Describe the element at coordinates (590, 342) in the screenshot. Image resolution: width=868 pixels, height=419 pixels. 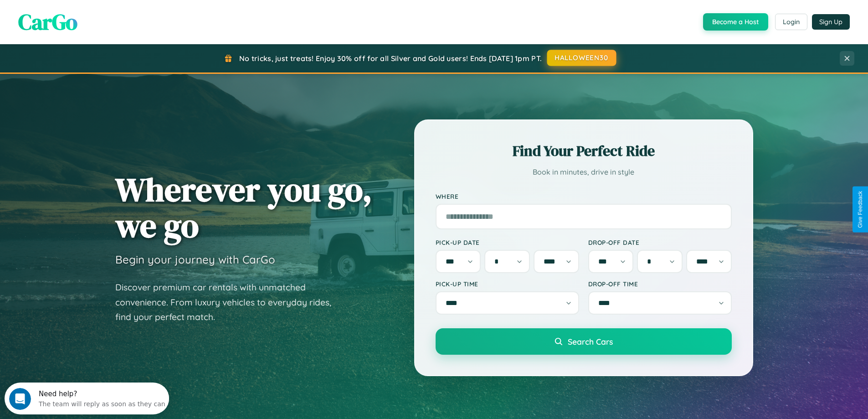
I see `span: Search Cars` at that location.